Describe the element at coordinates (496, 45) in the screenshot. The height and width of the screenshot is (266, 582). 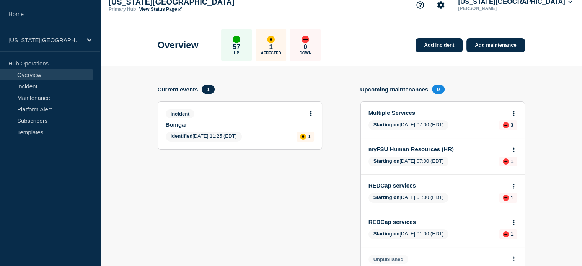
I see `a: Add maintenance` at that location.